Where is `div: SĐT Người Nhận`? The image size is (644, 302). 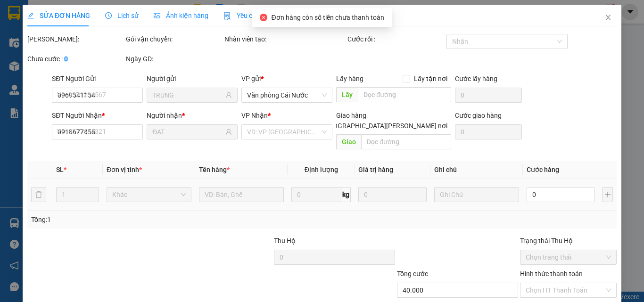 div: SĐT Người Nhận is located at coordinates (97, 115).